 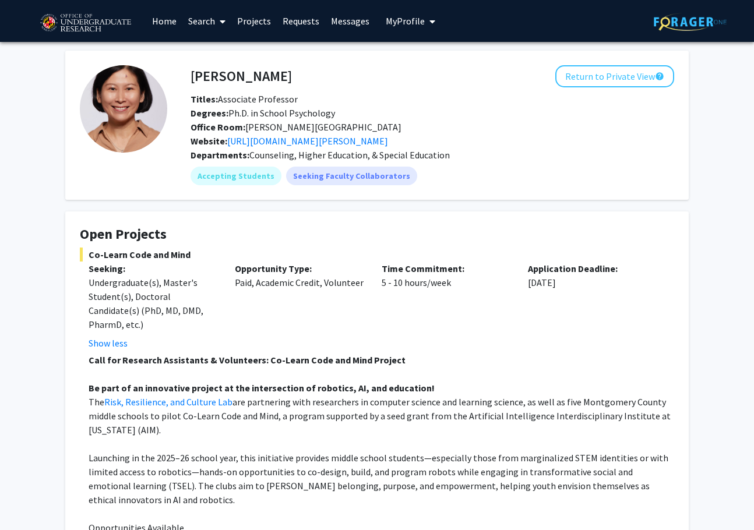 What do you see at coordinates (446, 306) in the screenshot?
I see `div: 5 - 10 hours/week` at bounding box center [446, 306].